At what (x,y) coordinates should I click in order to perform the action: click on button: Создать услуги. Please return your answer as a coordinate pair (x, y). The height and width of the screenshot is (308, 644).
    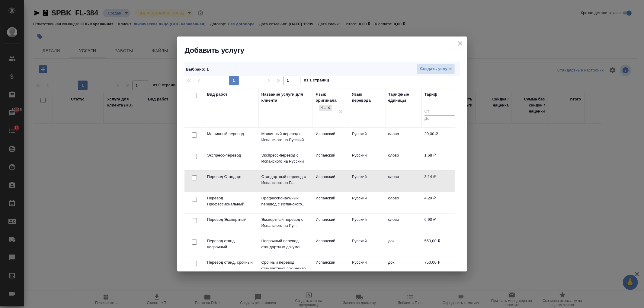
    Looking at the image, I should click on (435, 69).